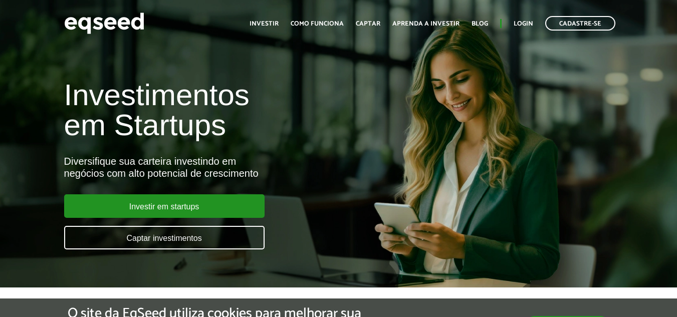 The width and height of the screenshot is (677, 317). Describe the element at coordinates (479, 24) in the screenshot. I see `a: Blog` at that location.